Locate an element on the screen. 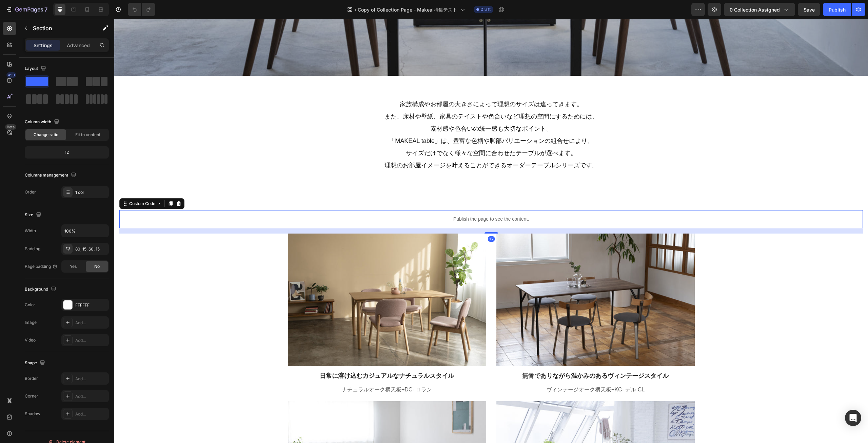  p: ヴィンテージオーク柄天板+KC- デル CL is located at coordinates (481, 370).